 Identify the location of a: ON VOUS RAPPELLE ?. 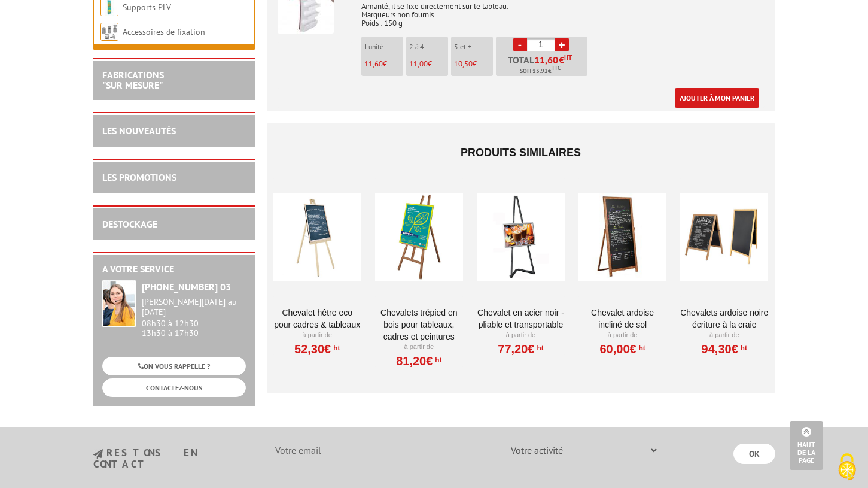
(174, 366).